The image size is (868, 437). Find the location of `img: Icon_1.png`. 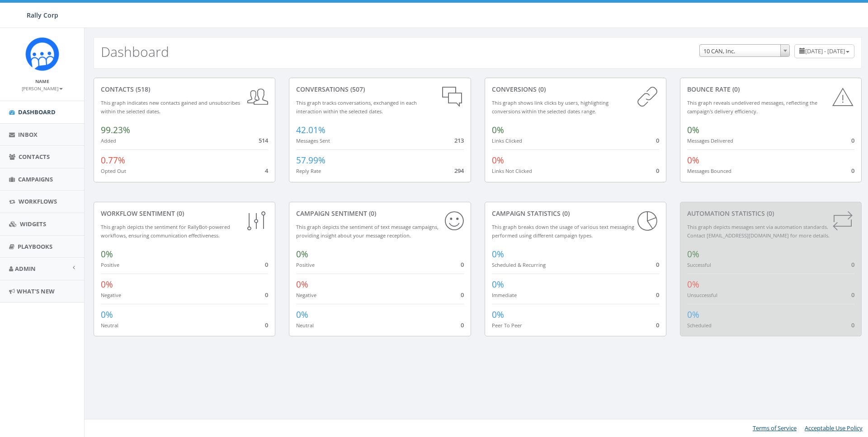

img: Icon_1.png is located at coordinates (42, 54).